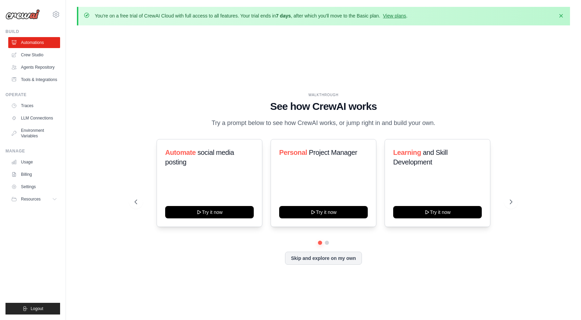 Image resolution: width=581 pixels, height=320 pixels. What do you see at coordinates (407, 153) in the screenshot?
I see `span: Learning` at bounding box center [407, 153].